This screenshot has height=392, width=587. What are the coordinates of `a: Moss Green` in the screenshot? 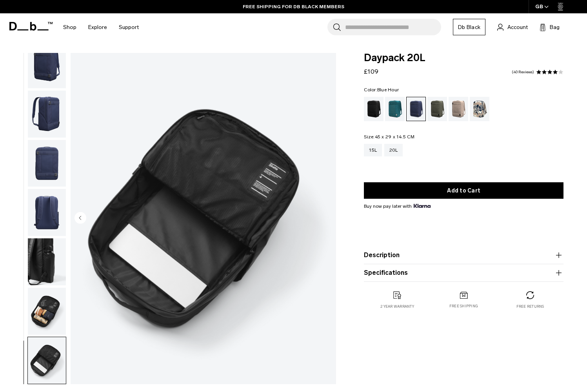 It's located at (437, 109).